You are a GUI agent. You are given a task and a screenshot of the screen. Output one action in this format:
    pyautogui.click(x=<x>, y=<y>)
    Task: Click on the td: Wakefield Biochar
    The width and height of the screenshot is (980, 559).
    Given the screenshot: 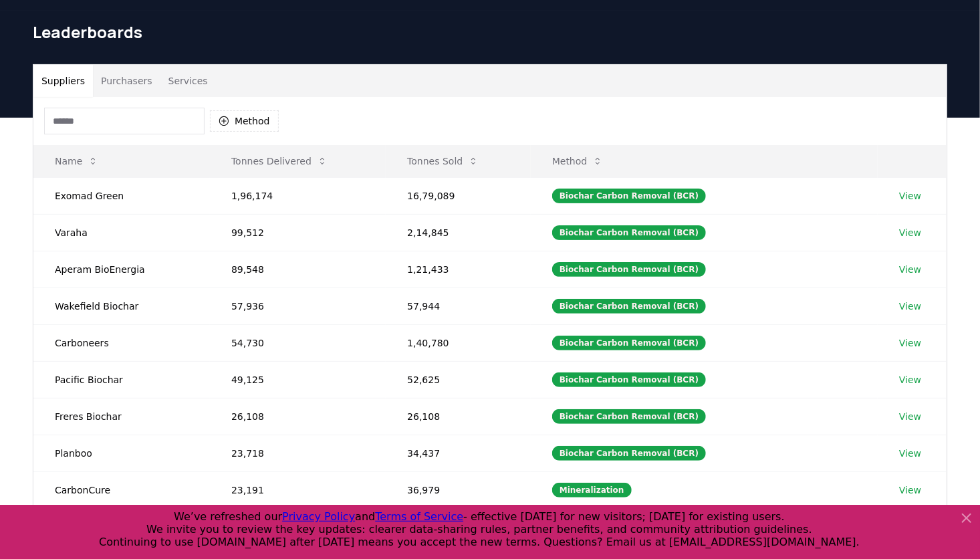 What is the action you would take?
    pyautogui.click(x=122, y=306)
    